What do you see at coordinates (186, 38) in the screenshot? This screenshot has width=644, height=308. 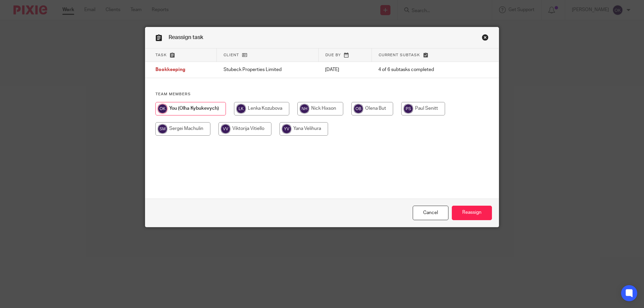 I see `span: Reassign task` at bounding box center [186, 38].